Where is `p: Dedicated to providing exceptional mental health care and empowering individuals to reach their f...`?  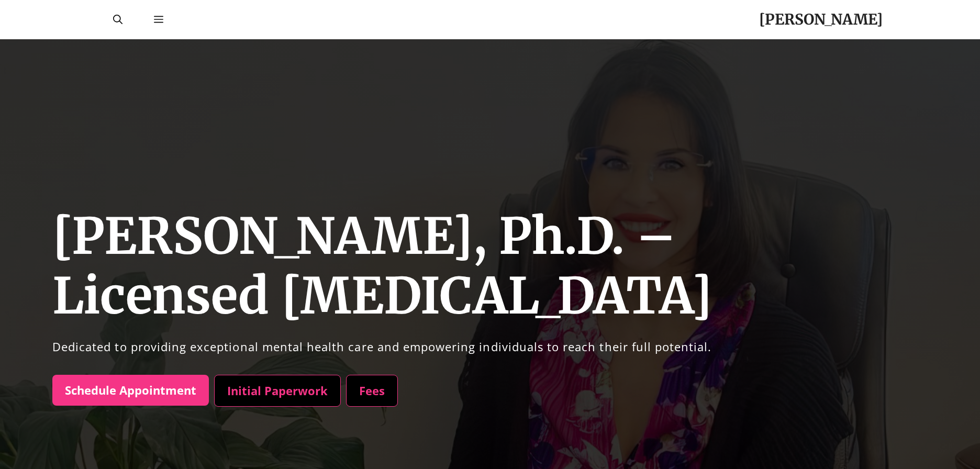 p: Dedicated to providing exceptional mental health care and empowering individuals to reach their f... is located at coordinates (516, 347).